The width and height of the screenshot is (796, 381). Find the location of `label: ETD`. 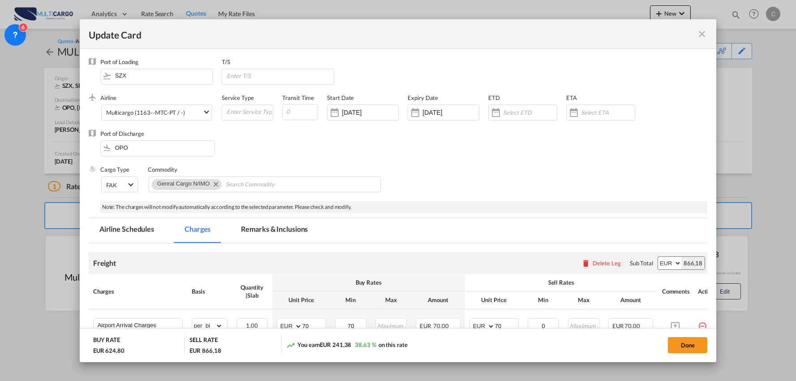

label: ETD is located at coordinates (494, 98).